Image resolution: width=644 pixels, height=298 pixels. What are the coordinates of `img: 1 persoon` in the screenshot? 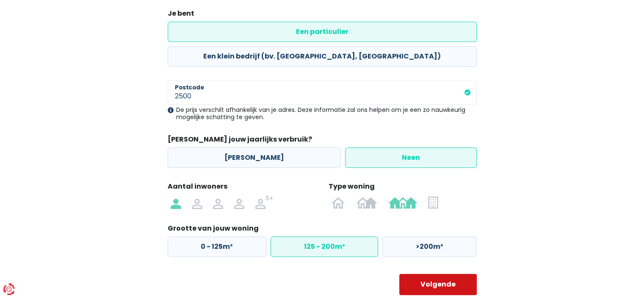 It's located at (175, 202).